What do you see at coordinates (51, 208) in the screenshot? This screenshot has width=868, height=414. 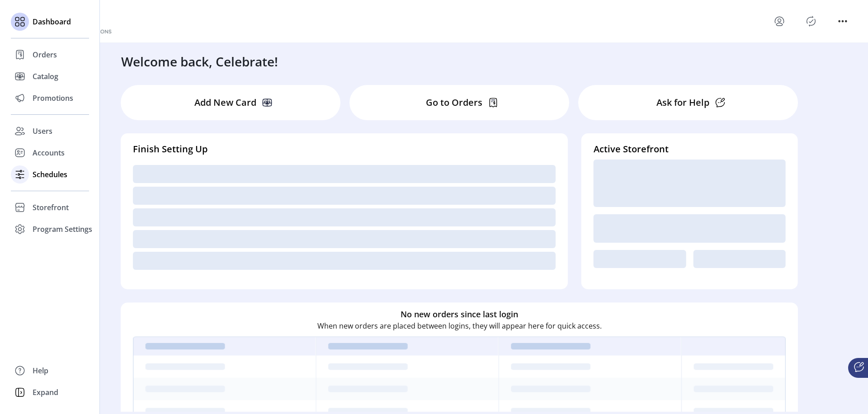 I see `span: Storefront` at bounding box center [51, 208].